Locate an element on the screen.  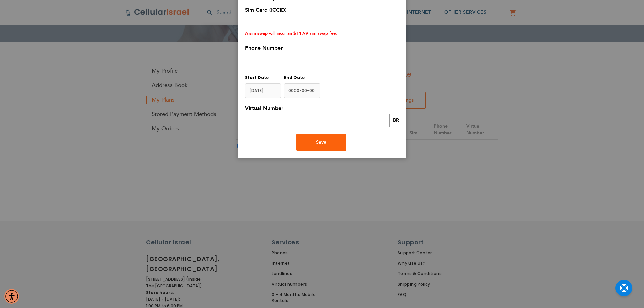
span: End Date is located at coordinates (294, 78).